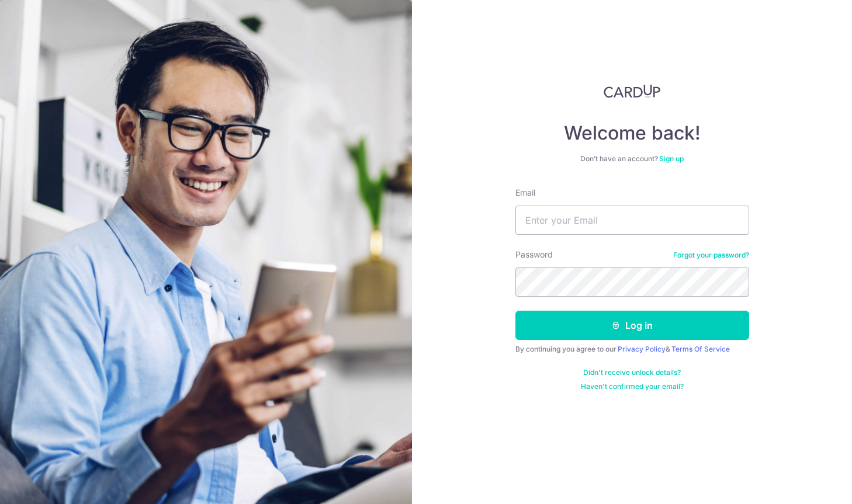 The width and height of the screenshot is (852, 504). I want to click on a: Haven't confirmed your email?, so click(632, 387).